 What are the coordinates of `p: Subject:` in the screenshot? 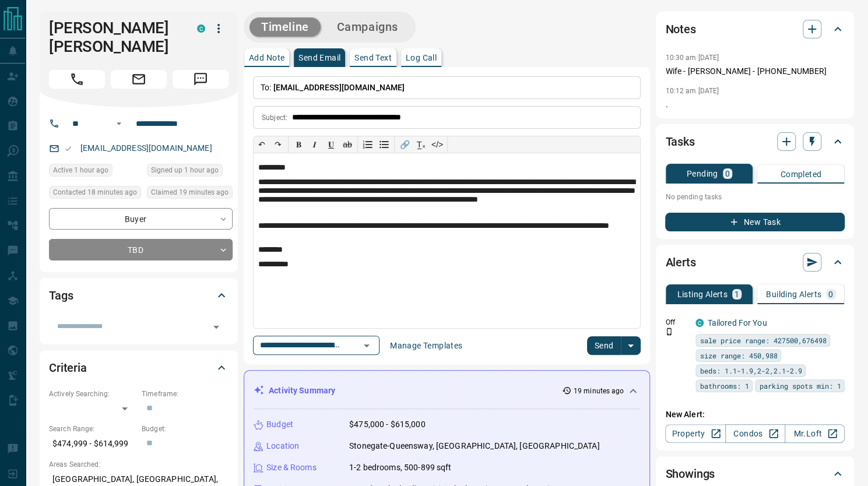 It's located at (275, 118).